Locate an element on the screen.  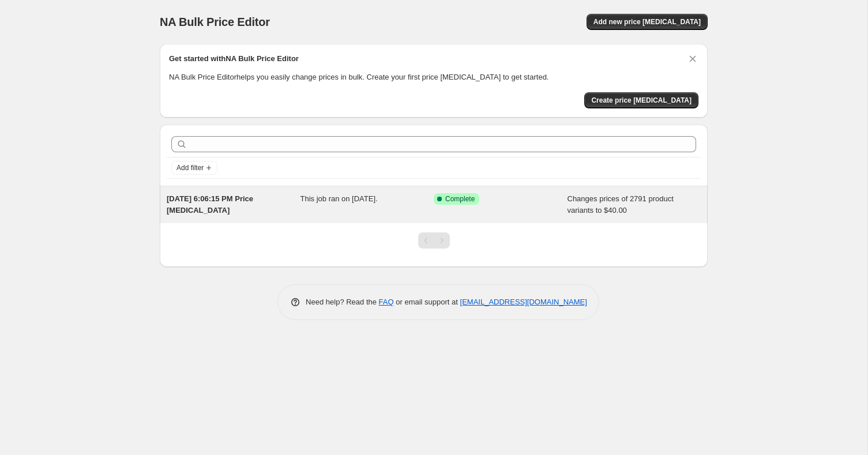
h2: Get started with NA Bulk Price Editor is located at coordinates (234, 59).